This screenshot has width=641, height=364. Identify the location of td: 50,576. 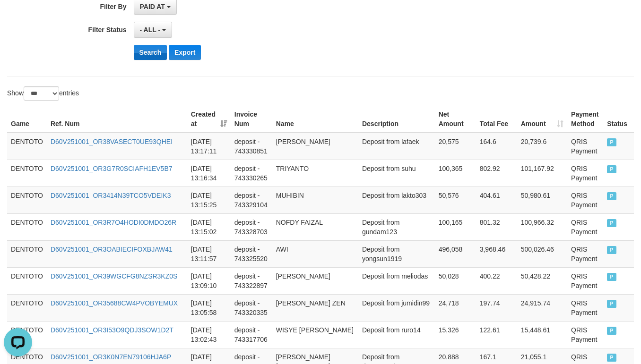
(455, 200).